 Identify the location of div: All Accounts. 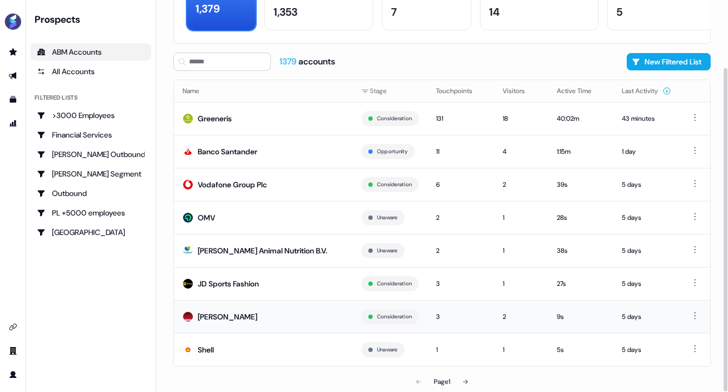
(90, 72).